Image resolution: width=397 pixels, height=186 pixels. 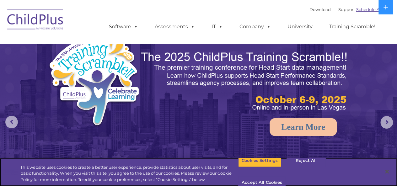 I want to click on a: Learn More, so click(x=303, y=127).